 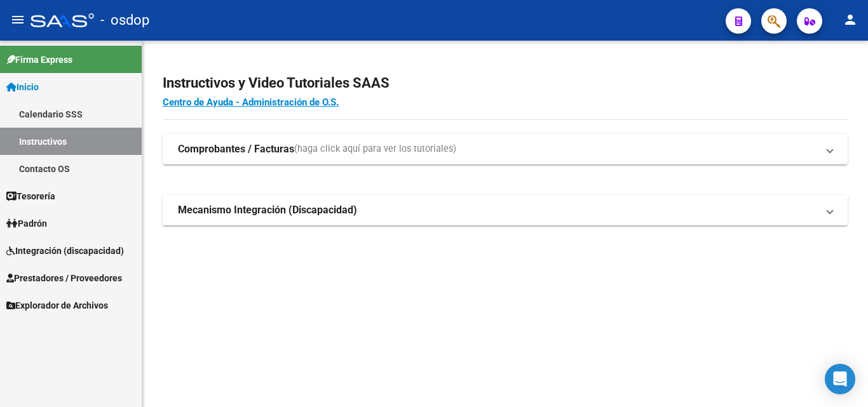 What do you see at coordinates (840, 379) in the screenshot?
I see `div: Open Intercom Messenger` at bounding box center [840, 379].